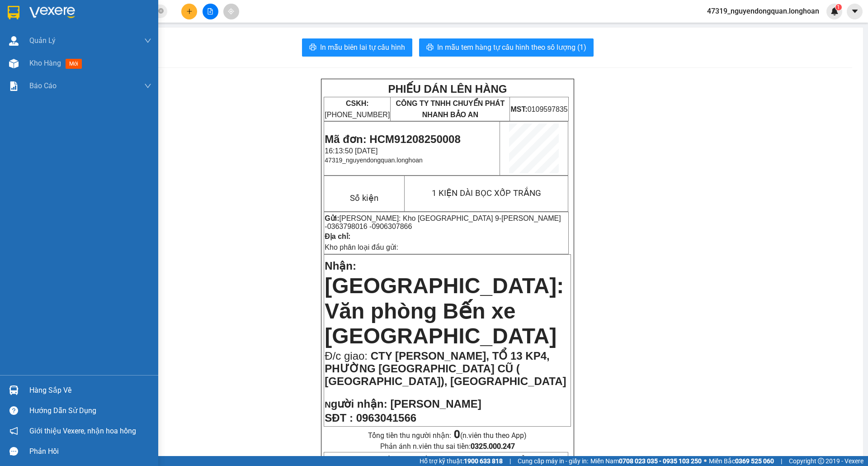 The width and height of the screenshot is (868, 466). Describe the element at coordinates (340, 265) in the screenshot. I see `span: Nhận:` at that location.